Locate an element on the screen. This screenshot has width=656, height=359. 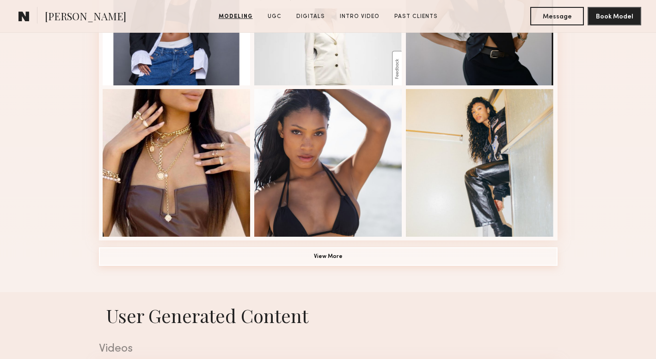
button: View More is located at coordinates (328, 257).